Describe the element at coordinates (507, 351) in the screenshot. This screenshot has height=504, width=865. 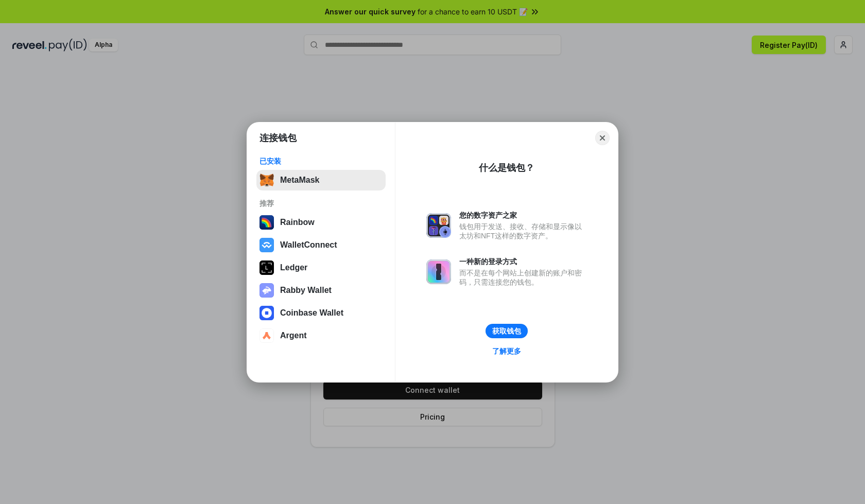
I see `div: 了解更多` at that location.